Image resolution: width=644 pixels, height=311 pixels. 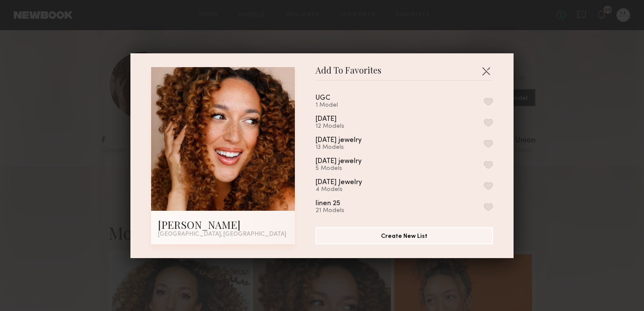 I want to click on div: linen 25, so click(x=328, y=203).